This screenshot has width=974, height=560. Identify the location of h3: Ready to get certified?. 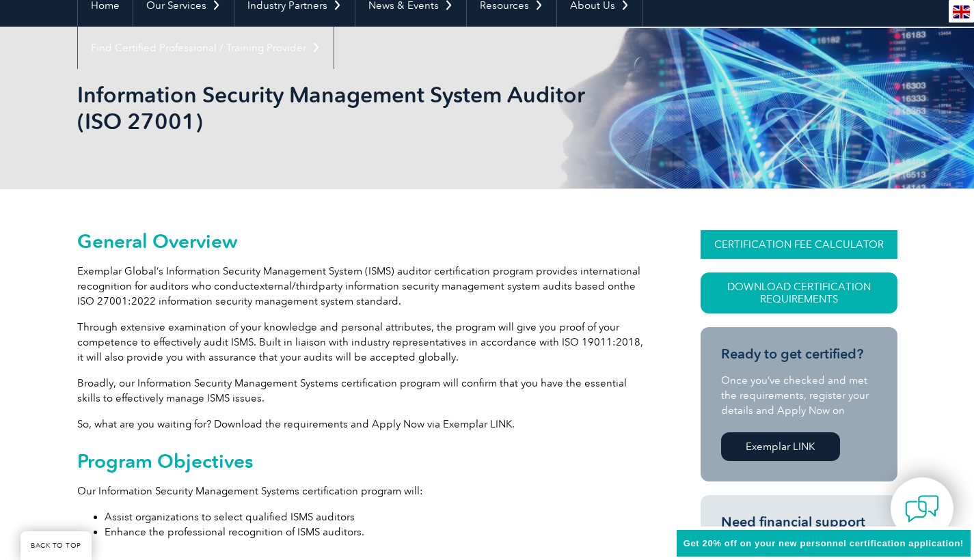
(799, 354).